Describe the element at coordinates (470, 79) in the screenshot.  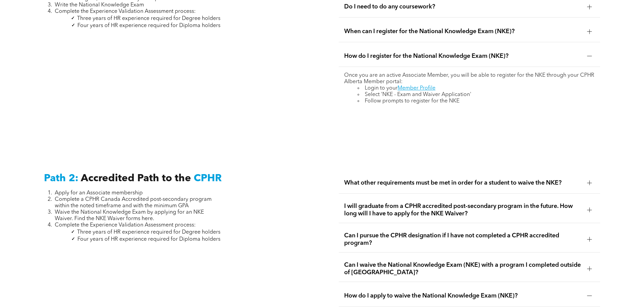
I see `p: Once you are an active Associate Member, you will be able to register for the NKE through your CP...` at that location.